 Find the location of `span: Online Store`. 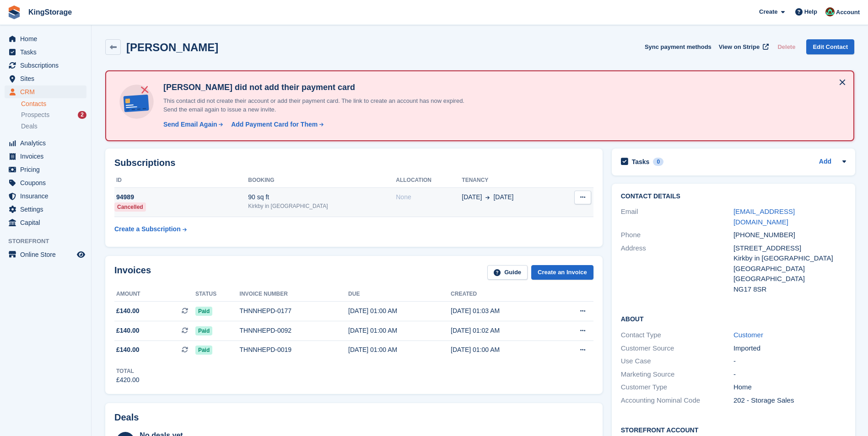

span: Online Store is located at coordinates (48, 255).